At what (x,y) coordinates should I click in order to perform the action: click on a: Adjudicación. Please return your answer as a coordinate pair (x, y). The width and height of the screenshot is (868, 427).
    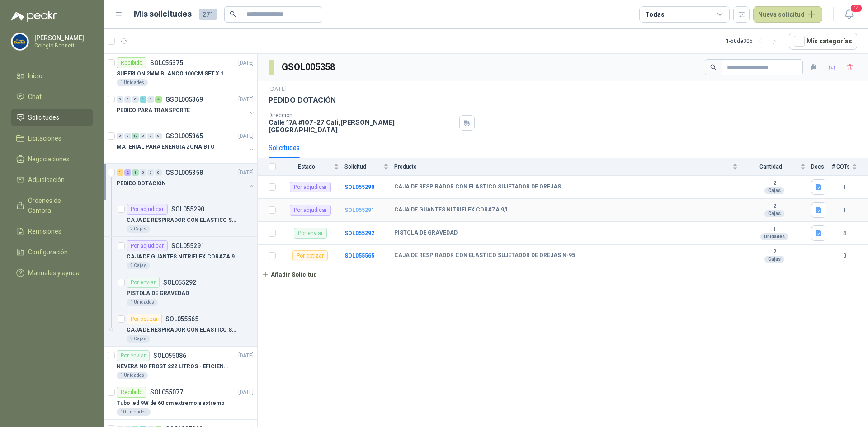
    Looking at the image, I should click on (52, 180).